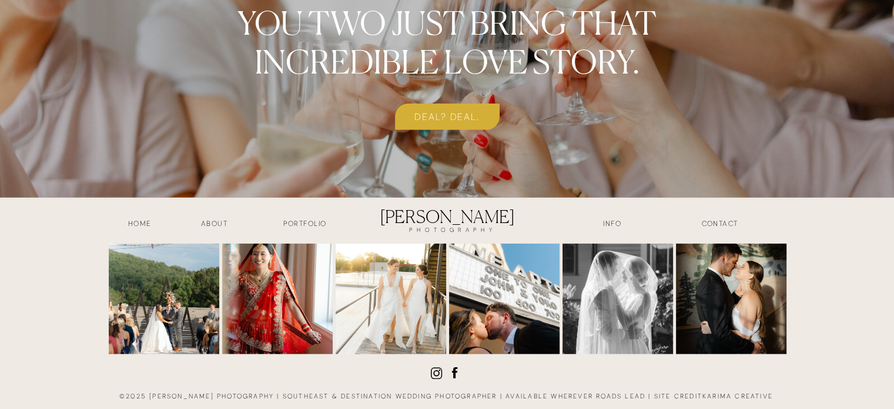  What do you see at coordinates (215, 225) in the screenshot?
I see `h3: about` at bounding box center [215, 225].